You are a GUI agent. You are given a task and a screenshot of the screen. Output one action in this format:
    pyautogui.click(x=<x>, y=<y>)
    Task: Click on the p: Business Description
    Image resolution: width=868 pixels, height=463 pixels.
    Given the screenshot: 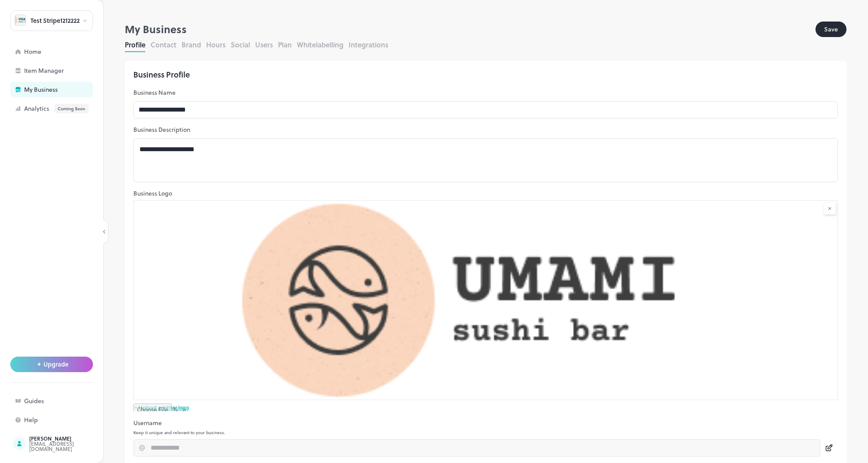 What is the action you would take?
    pyautogui.click(x=486, y=130)
    